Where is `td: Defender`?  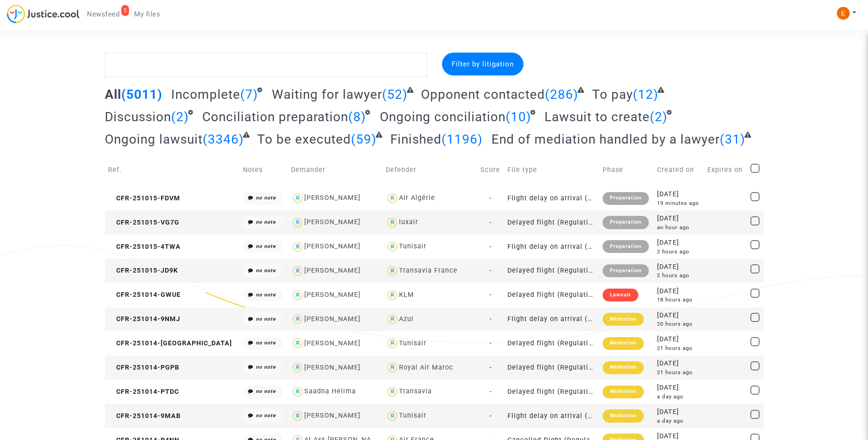 td: Defender is located at coordinates (430, 170).